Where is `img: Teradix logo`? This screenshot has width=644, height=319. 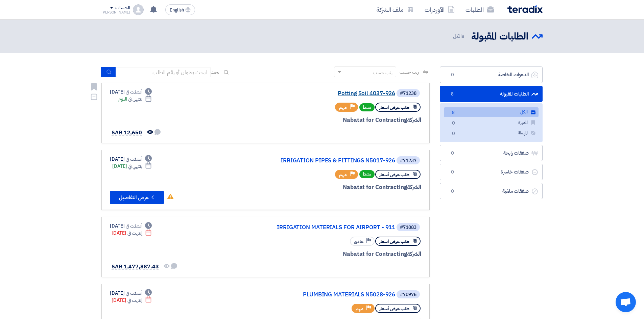
img: Teradix logo is located at coordinates (525, 9).